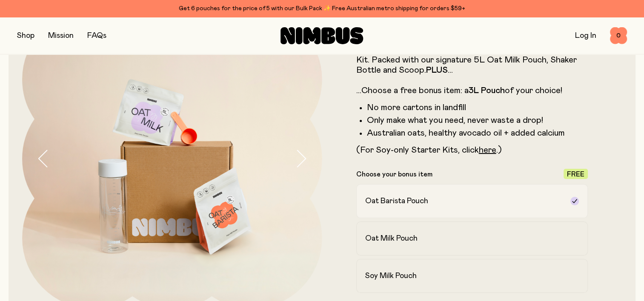 This screenshot has width=644, height=301. Describe the element at coordinates (575, 174) in the screenshot. I see `span: Free` at that location.